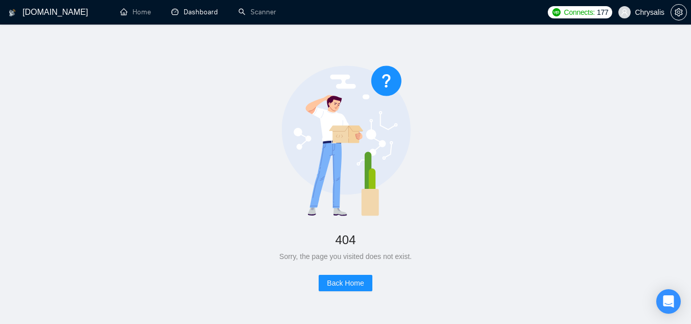 The width and height of the screenshot is (691, 324). What do you see at coordinates (678, 12) in the screenshot?
I see `span: setting` at bounding box center [678, 12].